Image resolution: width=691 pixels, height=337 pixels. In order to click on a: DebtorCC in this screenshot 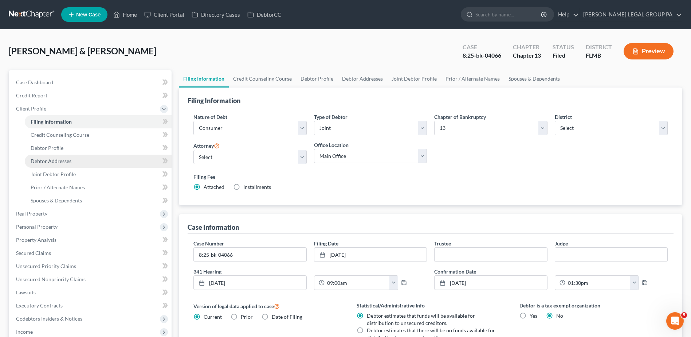, I will do `click(264, 15)`.